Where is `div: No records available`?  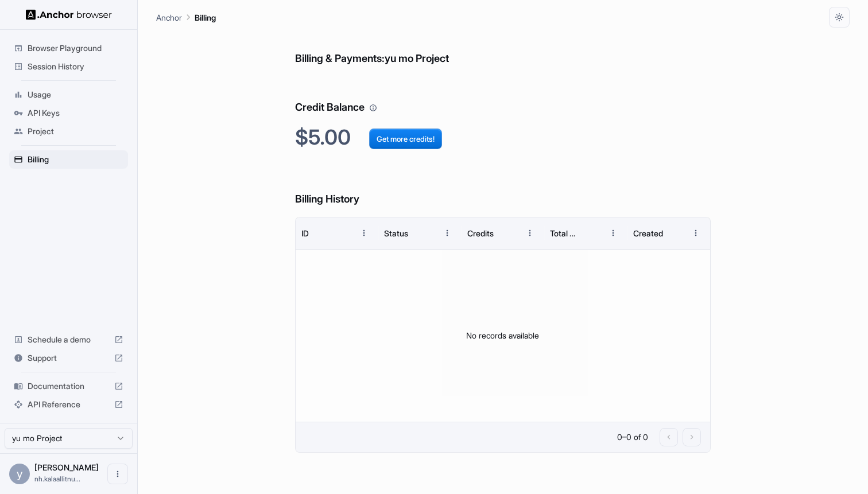
div: No records available is located at coordinates (503, 335).